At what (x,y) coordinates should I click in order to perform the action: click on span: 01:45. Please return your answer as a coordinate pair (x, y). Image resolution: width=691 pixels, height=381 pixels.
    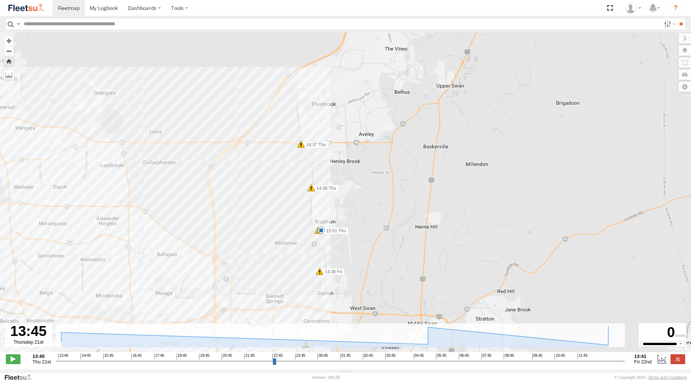
    Looking at the image, I should click on (345, 356).